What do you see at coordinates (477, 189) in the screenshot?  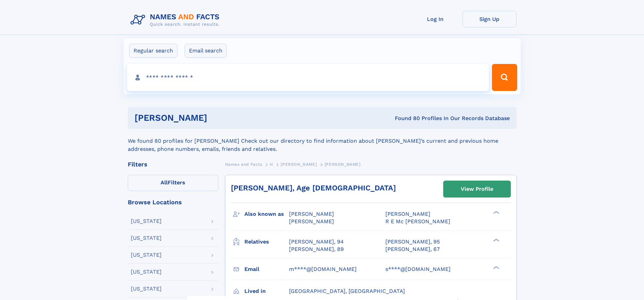 I see `a: View Profile` at bounding box center [477, 189].